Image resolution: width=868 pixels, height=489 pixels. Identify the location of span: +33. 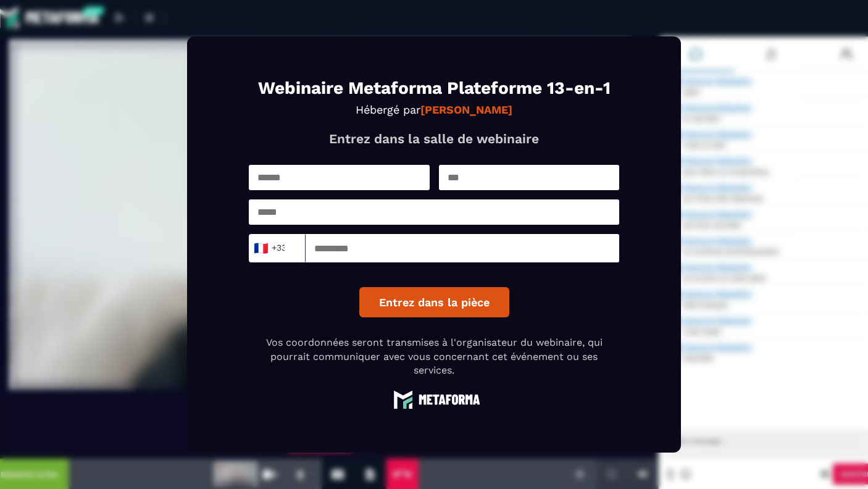
(270, 248).